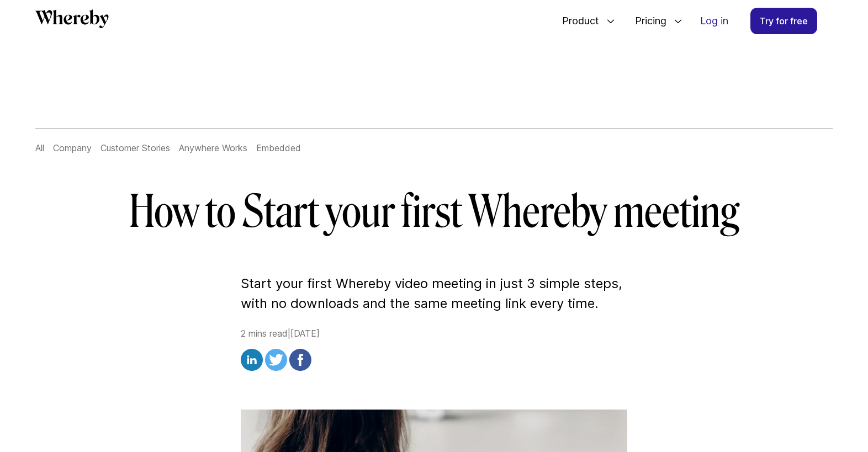  What do you see at coordinates (135, 148) in the screenshot?
I see `a: Customer Stories` at bounding box center [135, 148].